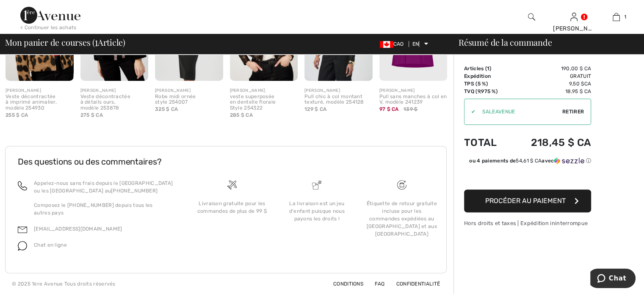 The width and height of the screenshot is (644, 294). Describe the element at coordinates (31, 102) in the screenshot. I see `font: Veste décontractée à imprimé animalier, modèle 254930` at that location.